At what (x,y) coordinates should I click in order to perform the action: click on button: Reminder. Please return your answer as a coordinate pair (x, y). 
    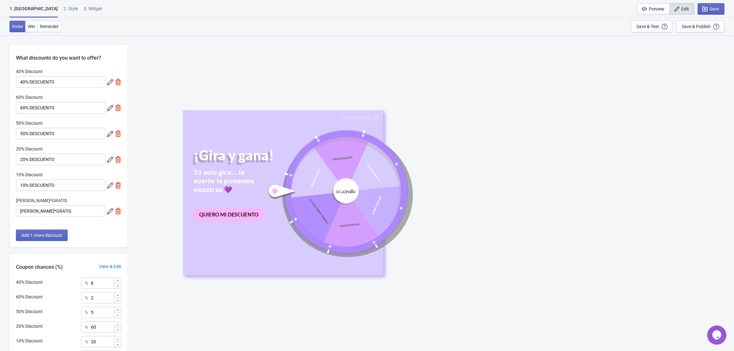
    Looking at the image, I should click on (49, 26).